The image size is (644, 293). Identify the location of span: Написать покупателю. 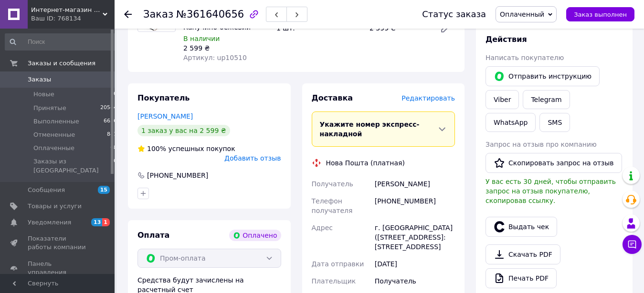
(525, 58).